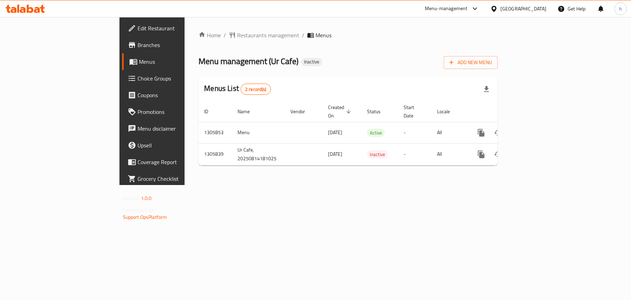  Describe the element at coordinates (264, 35) in the screenshot. I see `a: Restaurants management` at that location.